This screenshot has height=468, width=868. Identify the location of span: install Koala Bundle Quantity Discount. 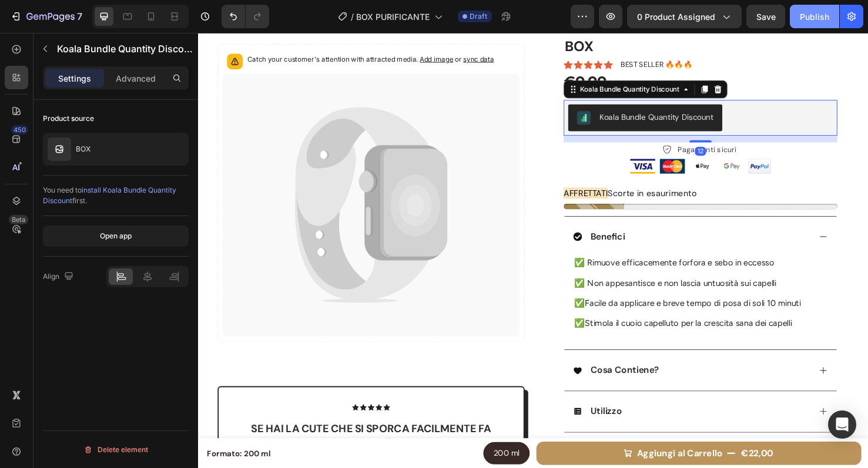
(110, 195).